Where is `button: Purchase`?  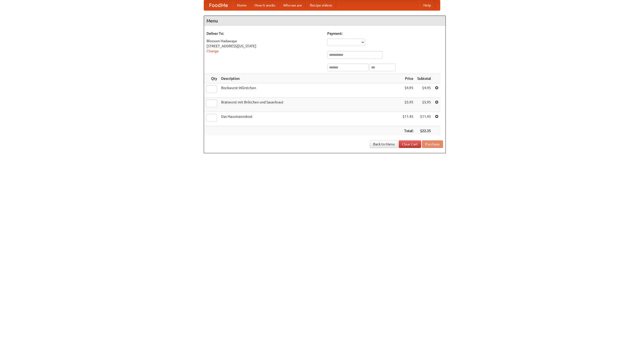 button: Purchase is located at coordinates (433, 145).